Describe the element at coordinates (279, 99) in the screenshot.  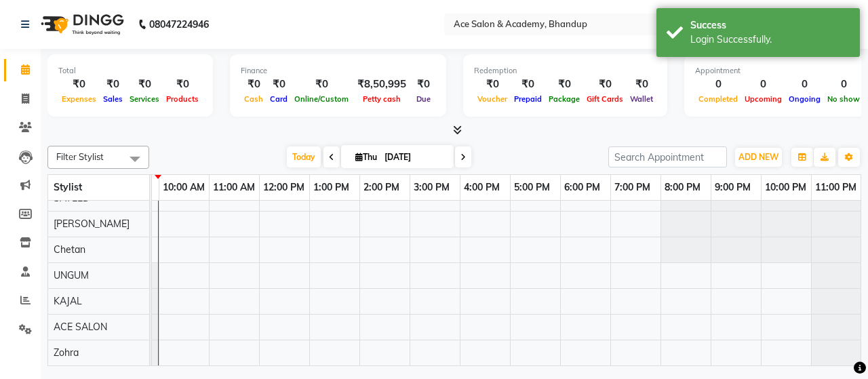
I see `span: Card` at that location.